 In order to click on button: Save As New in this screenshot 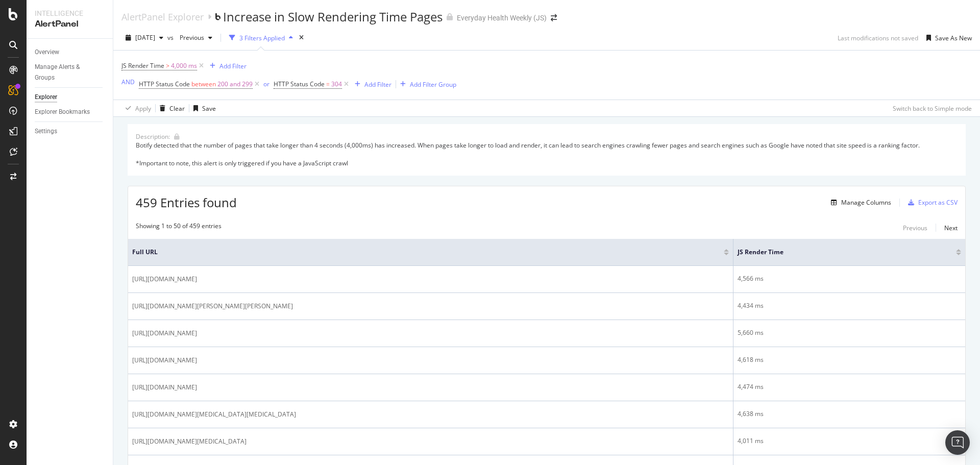, I will do `click(947, 38)`.